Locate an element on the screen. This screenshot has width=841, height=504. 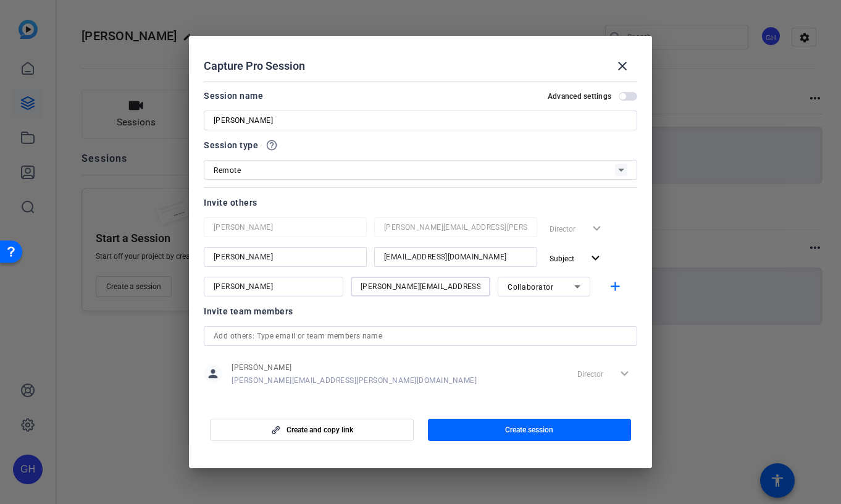
mat-icon: add is located at coordinates (615, 286).